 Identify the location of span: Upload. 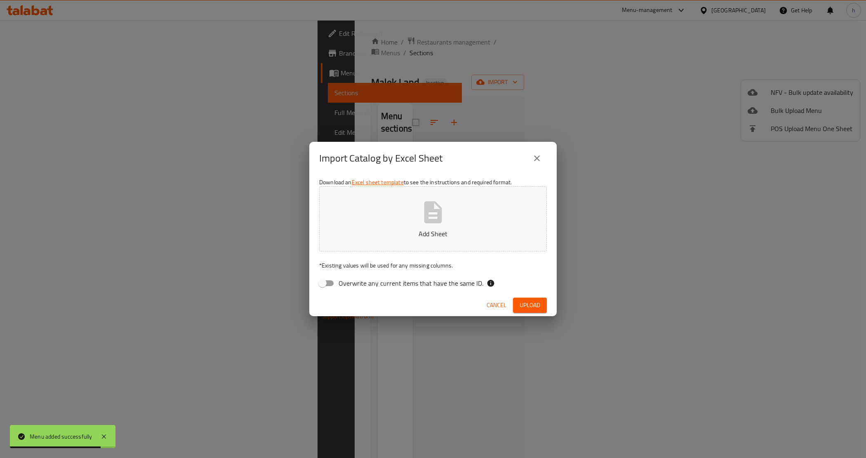
(530, 305).